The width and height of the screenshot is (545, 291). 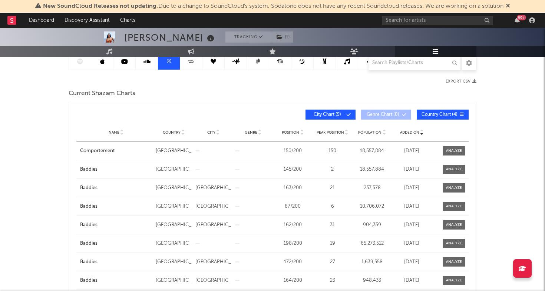 What do you see at coordinates (292, 225) in the screenshot?
I see `div: 162 / 200` at bounding box center [292, 225].